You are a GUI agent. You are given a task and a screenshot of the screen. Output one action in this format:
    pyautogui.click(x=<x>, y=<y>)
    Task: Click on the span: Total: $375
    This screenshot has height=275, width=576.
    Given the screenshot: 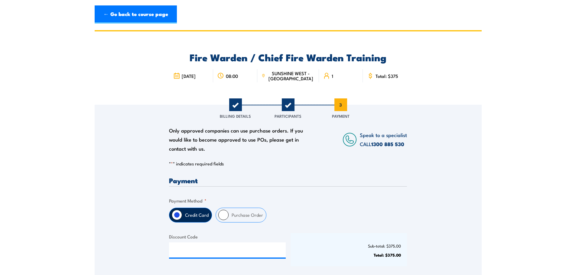 What is the action you would take?
    pyautogui.click(x=387, y=76)
    